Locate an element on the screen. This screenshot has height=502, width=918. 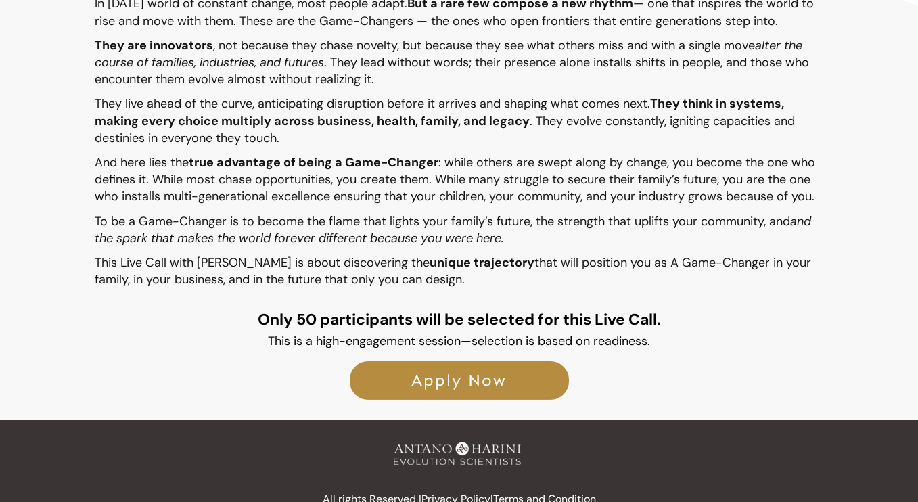
strong: true advantage of being a Game-Changer is located at coordinates (313, 162).